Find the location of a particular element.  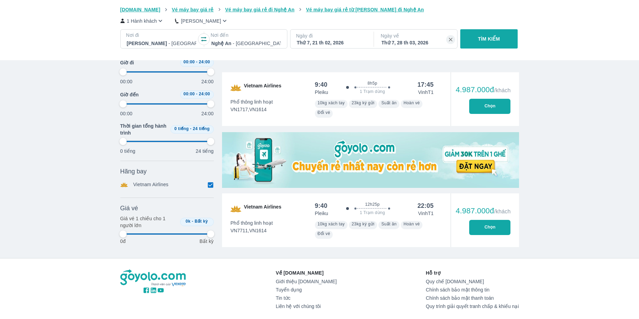

span: Giá vé is located at coordinates (129, 208).